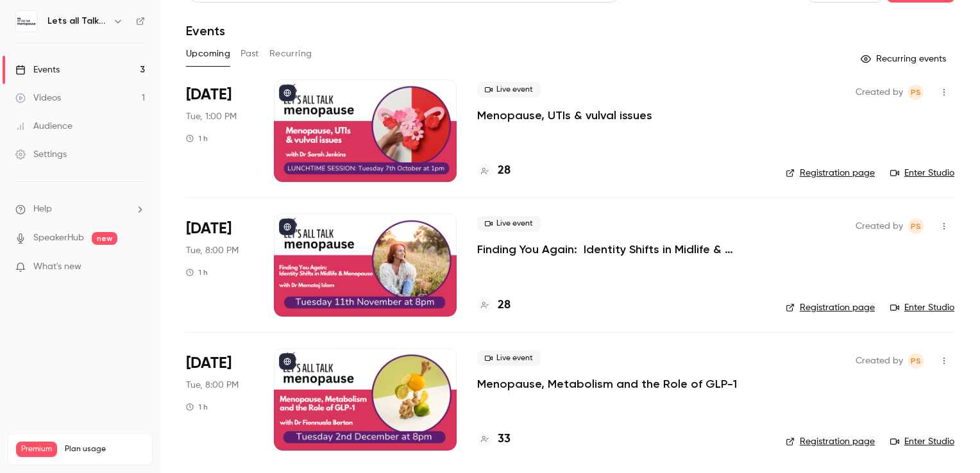  I want to click on h6: Lets all Talk Menopause LIVE, so click(77, 21).